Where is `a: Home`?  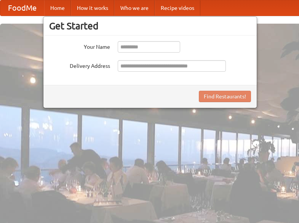
a: Home is located at coordinates (58, 8).